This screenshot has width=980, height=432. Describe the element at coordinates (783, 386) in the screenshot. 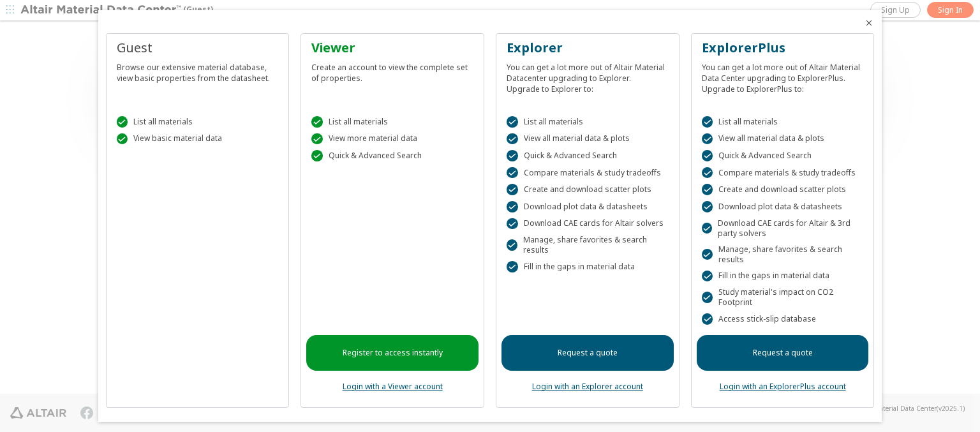

I see `a: Login with an ExplorerPlus account` at that location.